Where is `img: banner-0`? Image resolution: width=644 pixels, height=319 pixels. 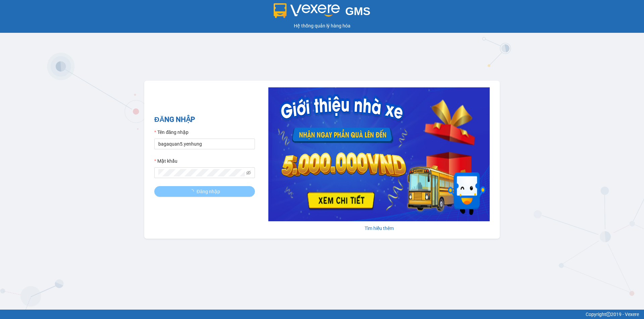 img: banner-0 is located at coordinates (379, 154).